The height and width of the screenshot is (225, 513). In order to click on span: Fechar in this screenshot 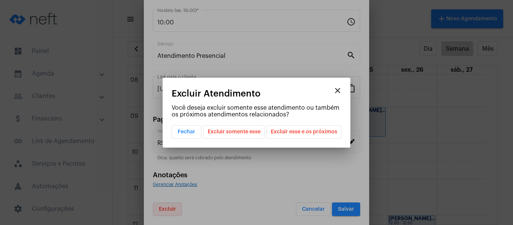, I will do `click(186, 132)`.